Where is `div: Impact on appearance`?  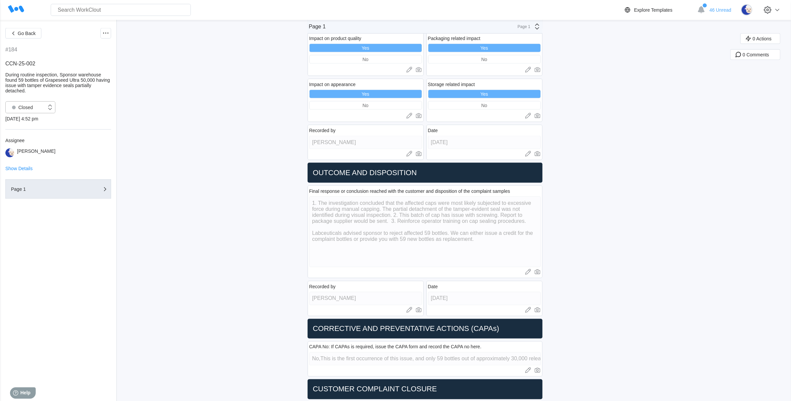 div: Impact on appearance is located at coordinates (332, 84).